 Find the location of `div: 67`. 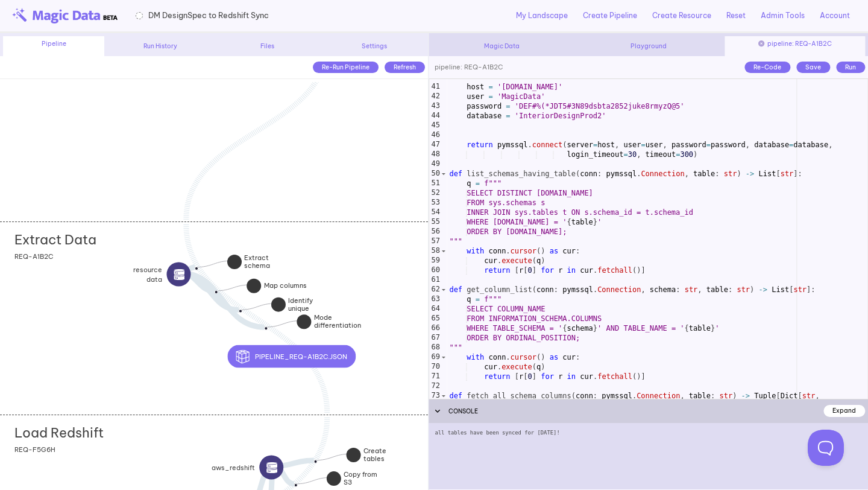

div: 67 is located at coordinates (435, 338).